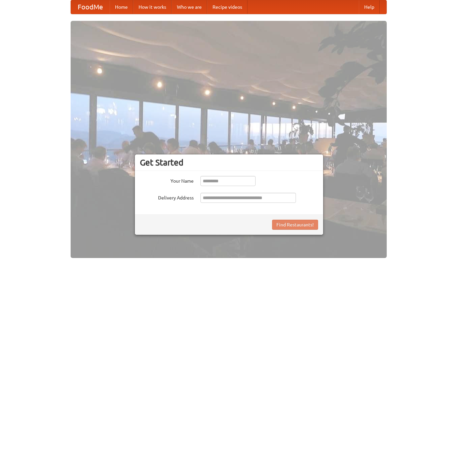 The image size is (457, 476). What do you see at coordinates (167, 197) in the screenshot?
I see `label: Delivery Address` at bounding box center [167, 197].